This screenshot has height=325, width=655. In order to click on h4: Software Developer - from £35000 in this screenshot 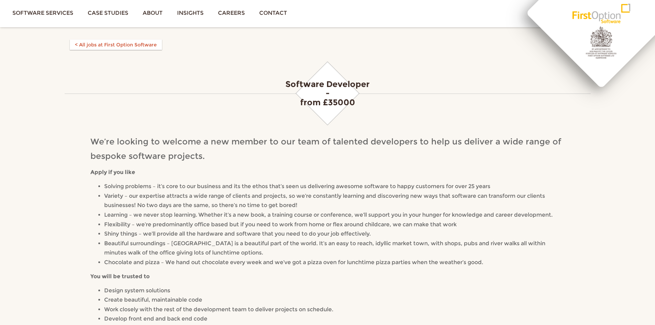, I will do `click(328, 93)`.